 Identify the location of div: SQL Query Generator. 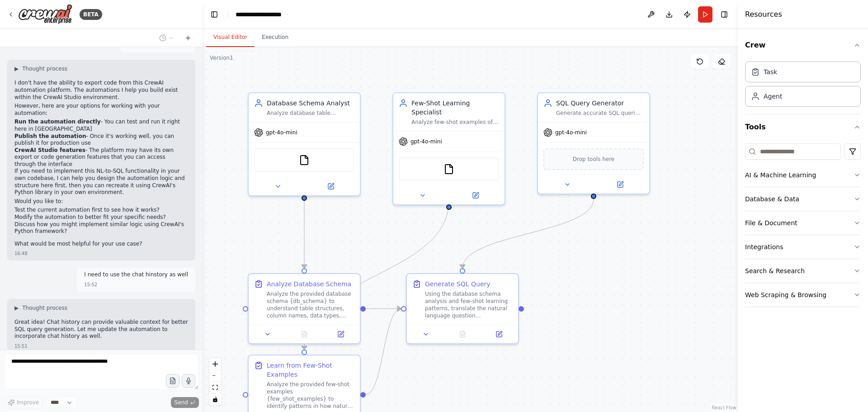
(600, 103).